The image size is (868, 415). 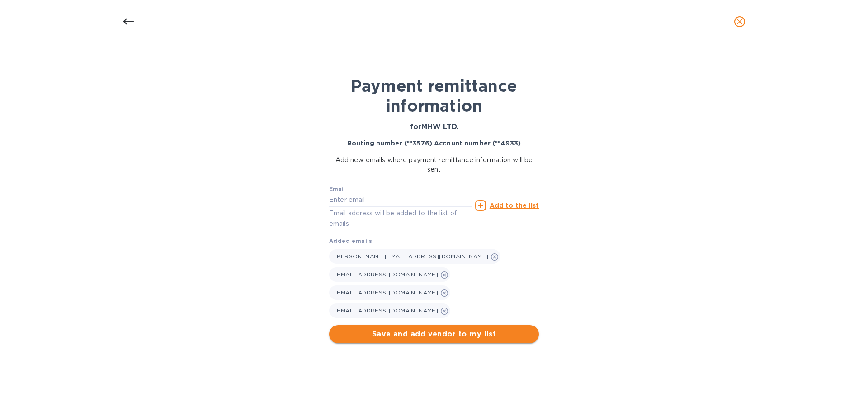 I want to click on label: Email, so click(x=337, y=189).